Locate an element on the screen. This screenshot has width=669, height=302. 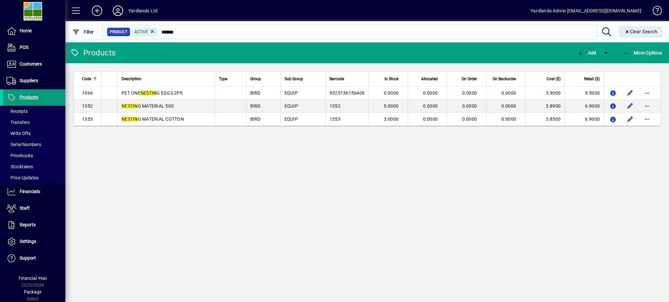
div: In Stock is located at coordinates (388, 79).